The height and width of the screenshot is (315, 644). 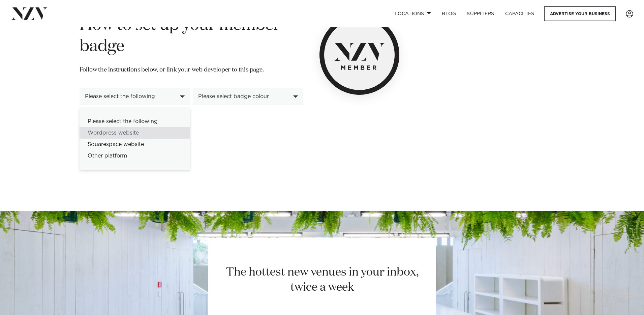 I want to click on img: nzv-logo.png, so click(x=29, y=14).